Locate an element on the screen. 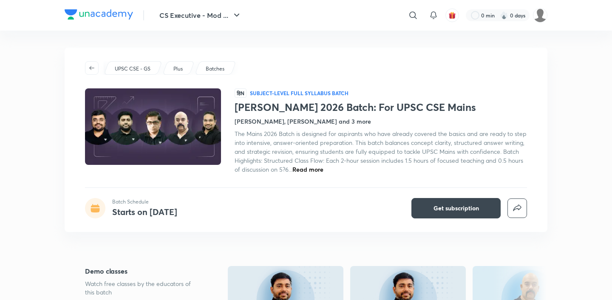 This screenshot has height=300, width=612. button: CS Executive - Mod ... is located at coordinates (201, 15).